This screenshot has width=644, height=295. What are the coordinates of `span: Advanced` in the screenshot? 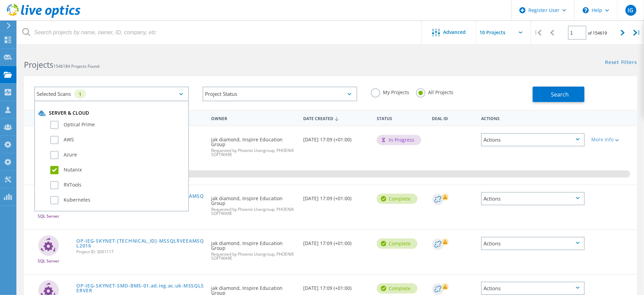 It's located at (454, 32).